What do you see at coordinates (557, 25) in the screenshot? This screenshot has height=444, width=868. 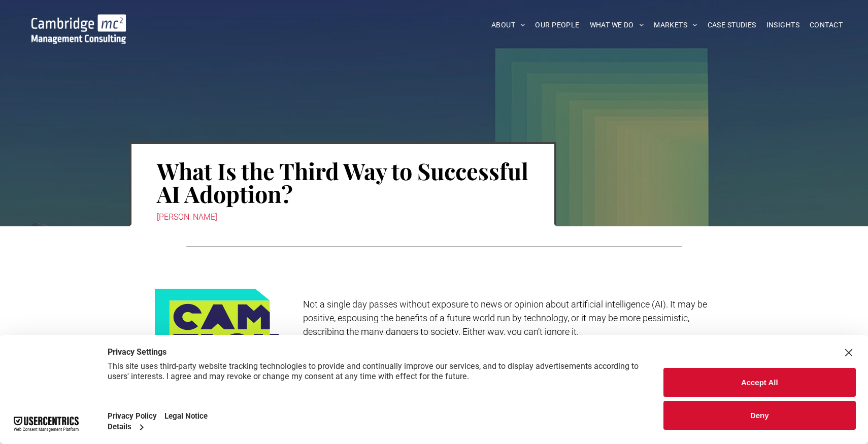 I see `a: OUR PEOPLE` at bounding box center [557, 25].